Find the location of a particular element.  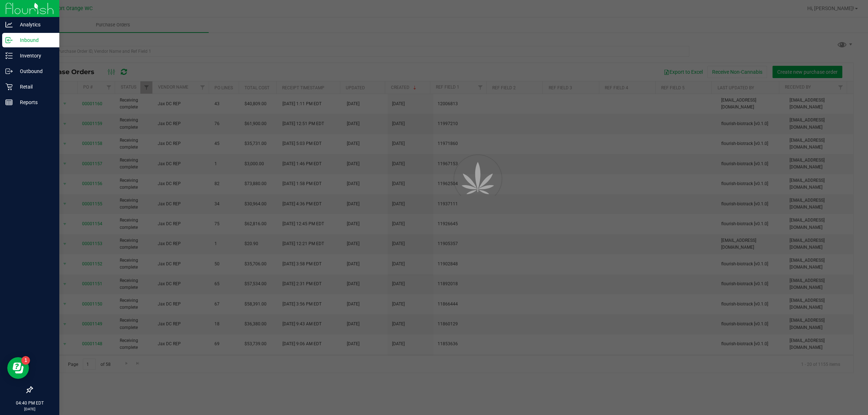

inline-svg: Analytics is located at coordinates (9, 25).